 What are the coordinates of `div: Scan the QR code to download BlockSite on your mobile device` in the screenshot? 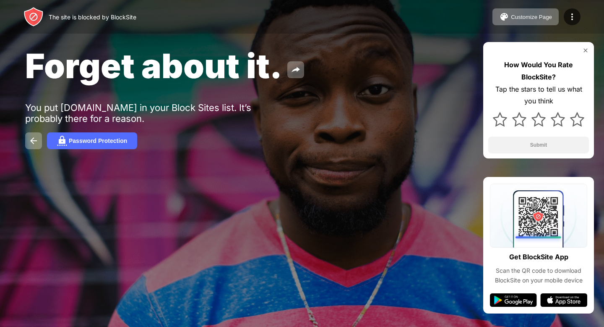 It's located at (539, 275).